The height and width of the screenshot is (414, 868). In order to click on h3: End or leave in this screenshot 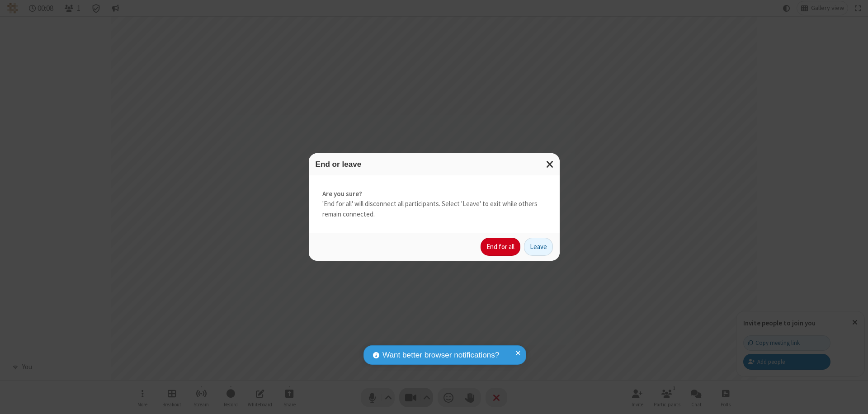, I will do `click(434, 164)`.